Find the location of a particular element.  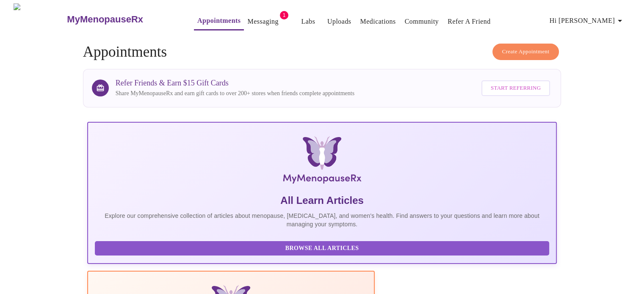

button: Start Referring is located at coordinates (516, 88).